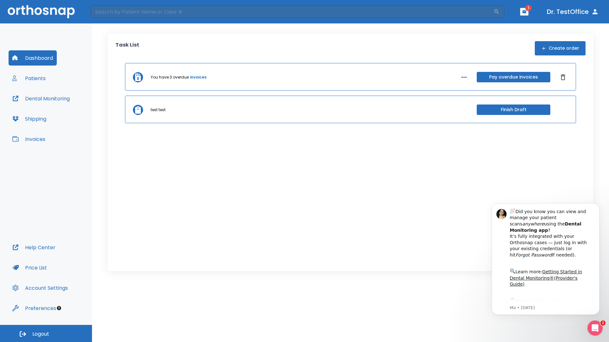  What do you see at coordinates (34, 248) in the screenshot?
I see `a: Help Center` at bounding box center [34, 248].